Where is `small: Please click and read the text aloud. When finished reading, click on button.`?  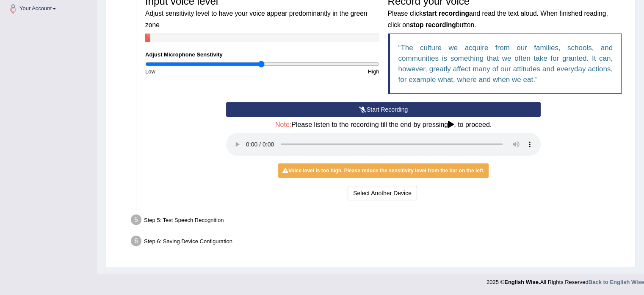 small: Please click and read the text aloud. When finished reading, click on button. is located at coordinates (498, 19).